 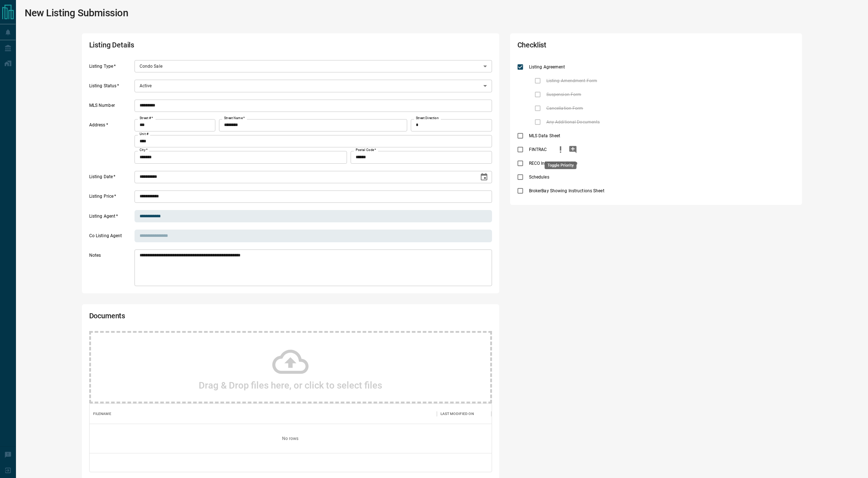 What do you see at coordinates (111, 218) in the screenshot?
I see `label: Listing Agent` at bounding box center [111, 218].